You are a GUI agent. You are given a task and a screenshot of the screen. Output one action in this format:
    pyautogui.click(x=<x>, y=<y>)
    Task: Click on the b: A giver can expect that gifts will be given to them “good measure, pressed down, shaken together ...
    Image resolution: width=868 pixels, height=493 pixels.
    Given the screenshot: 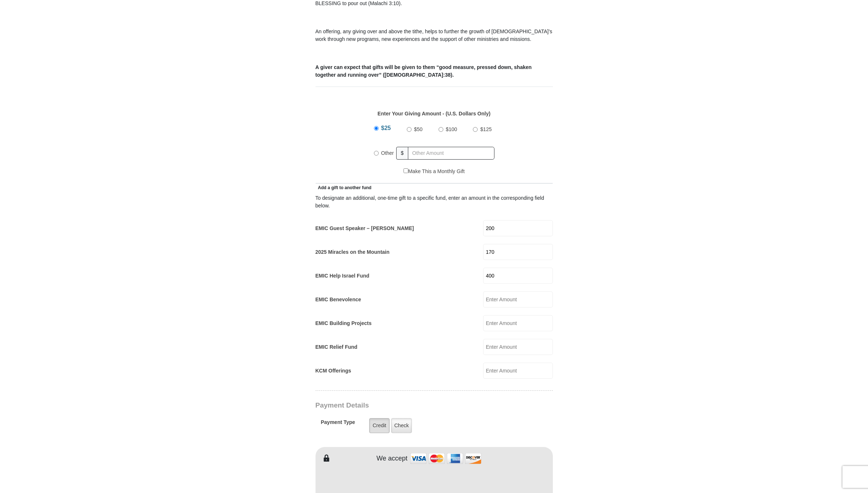 What is the action you would take?
    pyautogui.click(x=424, y=71)
    